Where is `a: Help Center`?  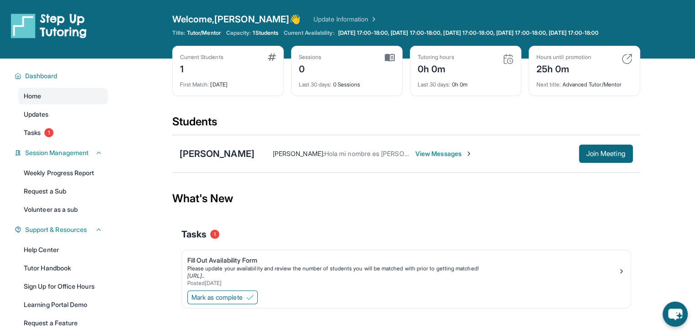
a: Help Center is located at coordinates (63, 250).